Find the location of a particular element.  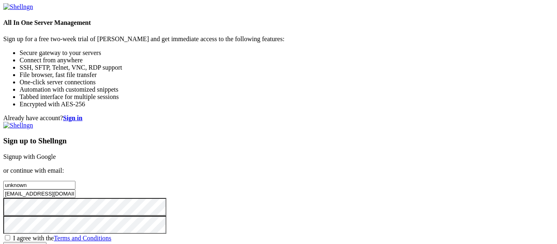

h3: Sign up to Shellngn is located at coordinates (279, 141).